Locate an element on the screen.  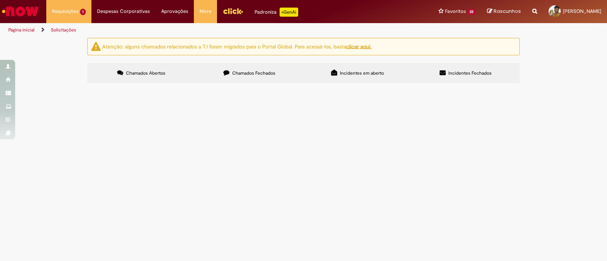
span: Despesas Corporativas is located at coordinates (123, 11).